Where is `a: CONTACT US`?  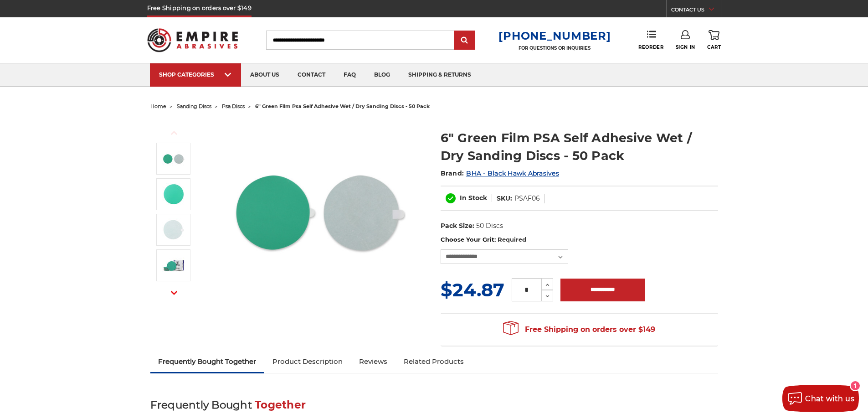 a: CONTACT US is located at coordinates (696, 11).